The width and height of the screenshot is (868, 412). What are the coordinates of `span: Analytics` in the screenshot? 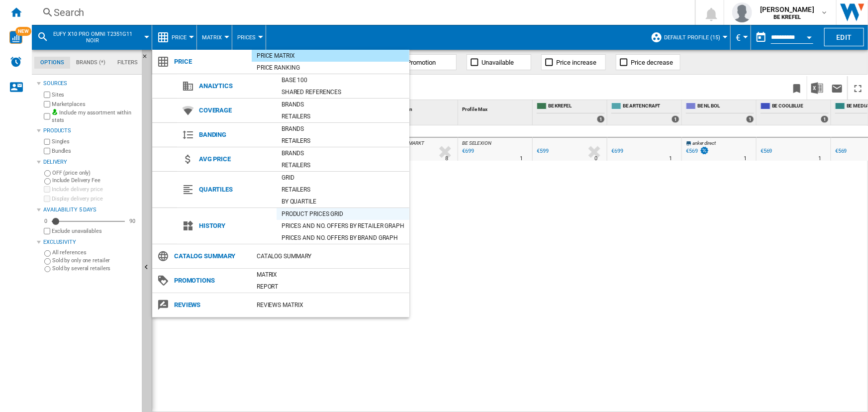 It's located at (235, 86).